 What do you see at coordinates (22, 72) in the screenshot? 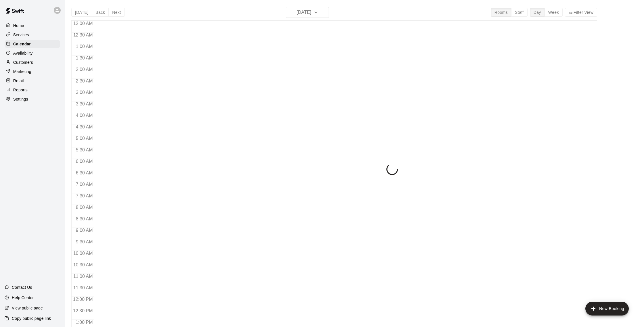
I see `p: Marketing` at bounding box center [22, 72].